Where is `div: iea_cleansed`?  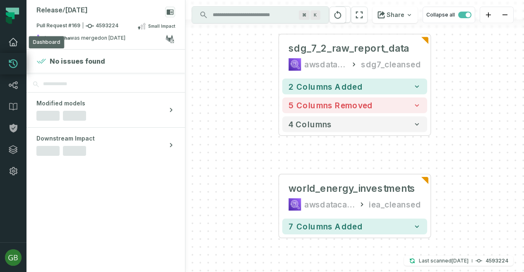
div: iea_cleansed is located at coordinates (395, 204).